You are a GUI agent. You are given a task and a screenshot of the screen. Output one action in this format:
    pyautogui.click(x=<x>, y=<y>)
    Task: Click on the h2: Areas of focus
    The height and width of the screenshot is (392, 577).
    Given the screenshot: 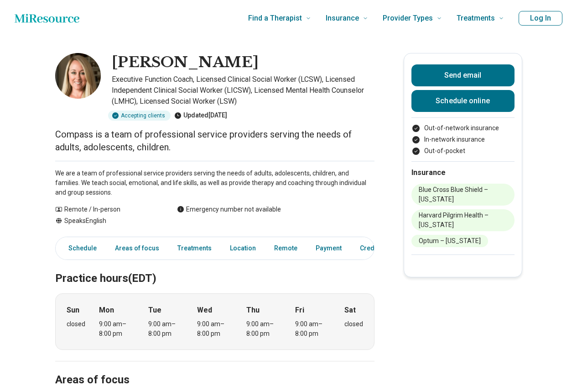 What is the action you would take?
    pyautogui.click(x=215, y=369)
    